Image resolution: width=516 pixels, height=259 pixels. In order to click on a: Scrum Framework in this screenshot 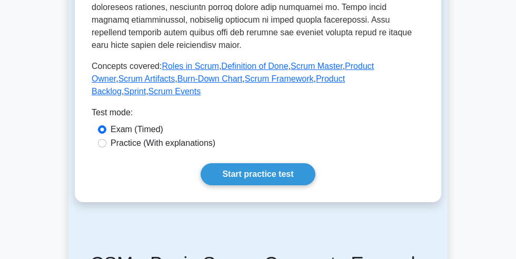, I will do `click(279, 78)`.